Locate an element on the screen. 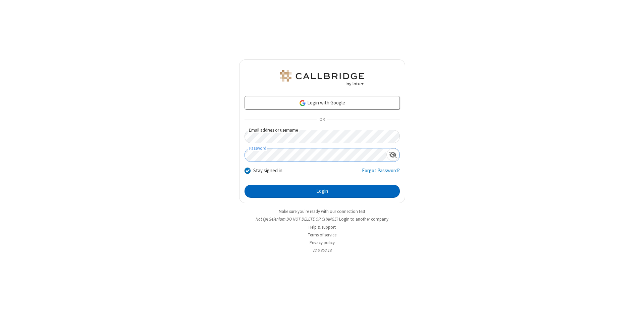 This screenshot has width=644, height=318. img: QA Selenium DO NOT DELETE OR CHANGE is located at coordinates (322, 78).